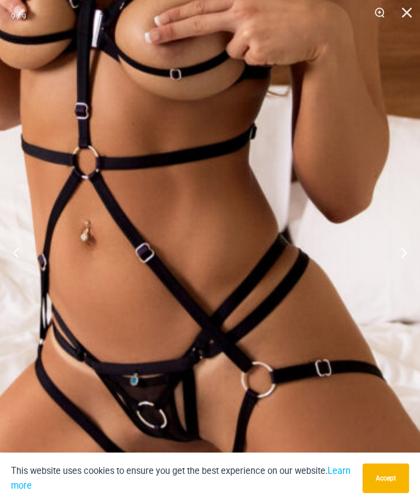 This screenshot has width=420, height=504. I want to click on button: Accept, so click(386, 478).